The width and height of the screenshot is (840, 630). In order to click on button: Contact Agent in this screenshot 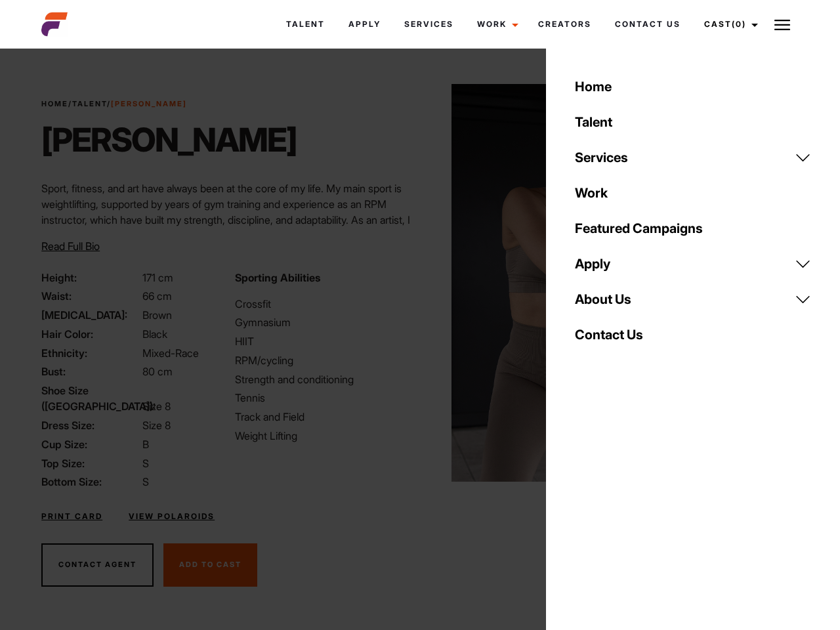, I will do `click(98, 565)`.